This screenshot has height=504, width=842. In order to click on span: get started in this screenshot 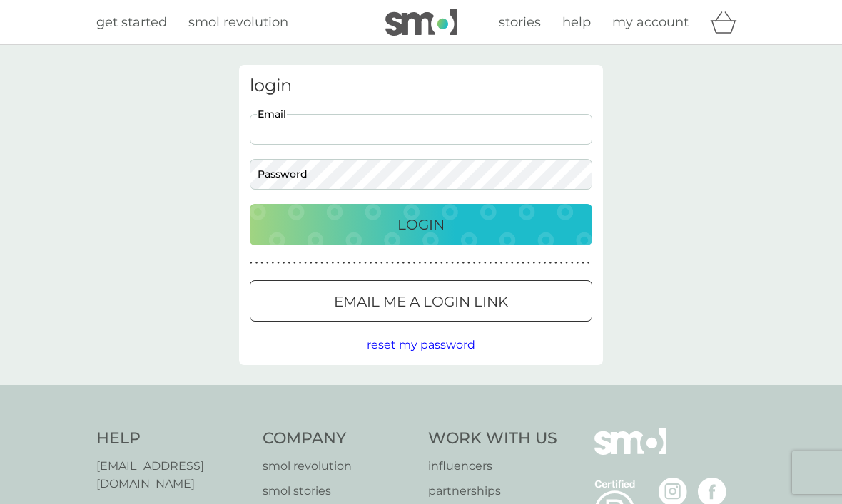, I will do `click(132, 22)`.